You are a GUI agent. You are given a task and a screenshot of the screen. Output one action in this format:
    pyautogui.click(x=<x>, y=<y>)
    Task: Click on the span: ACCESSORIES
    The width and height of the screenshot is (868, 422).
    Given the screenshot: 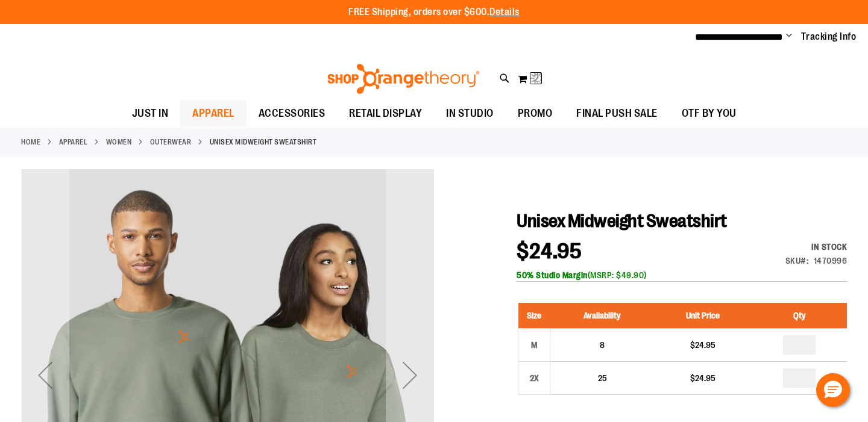 What is the action you would take?
    pyautogui.click(x=292, y=113)
    